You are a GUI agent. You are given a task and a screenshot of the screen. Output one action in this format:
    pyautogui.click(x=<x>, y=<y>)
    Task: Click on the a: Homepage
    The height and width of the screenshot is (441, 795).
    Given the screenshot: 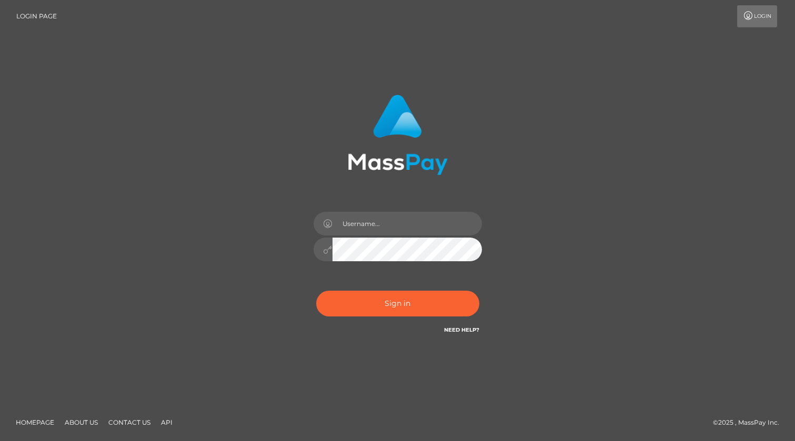 What is the action you would take?
    pyautogui.click(x=35, y=422)
    